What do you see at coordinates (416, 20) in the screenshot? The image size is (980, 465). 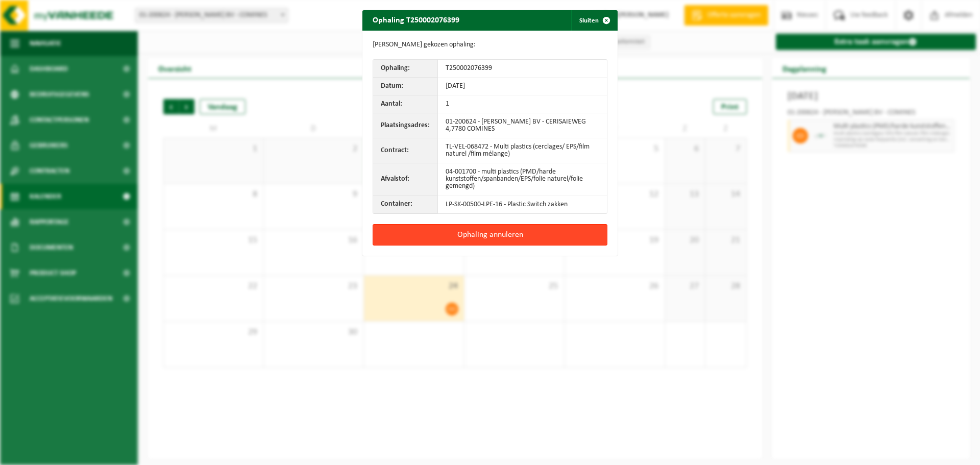 I see `h2: Ophaling T250002076399` at bounding box center [416, 20].